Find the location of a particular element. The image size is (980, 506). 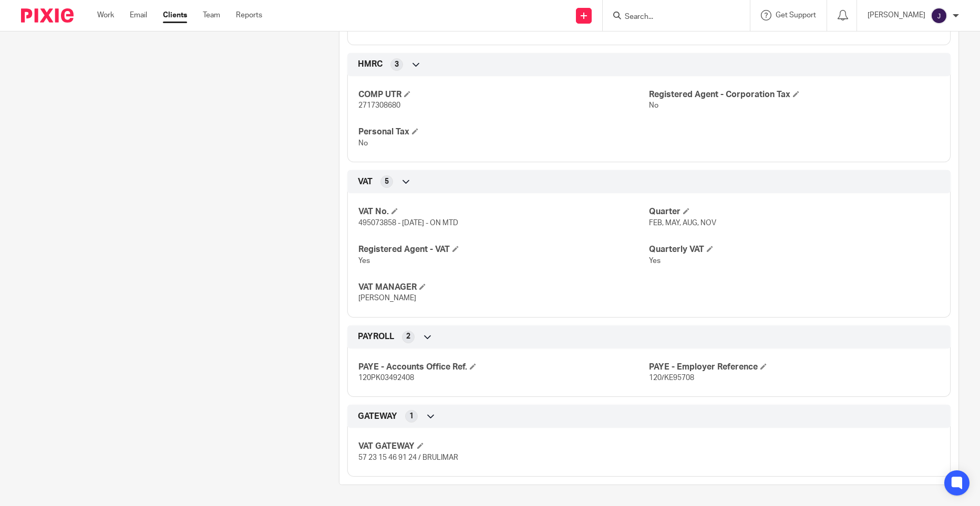

h4: PAYE - Employer Reference is located at coordinates (794, 367).